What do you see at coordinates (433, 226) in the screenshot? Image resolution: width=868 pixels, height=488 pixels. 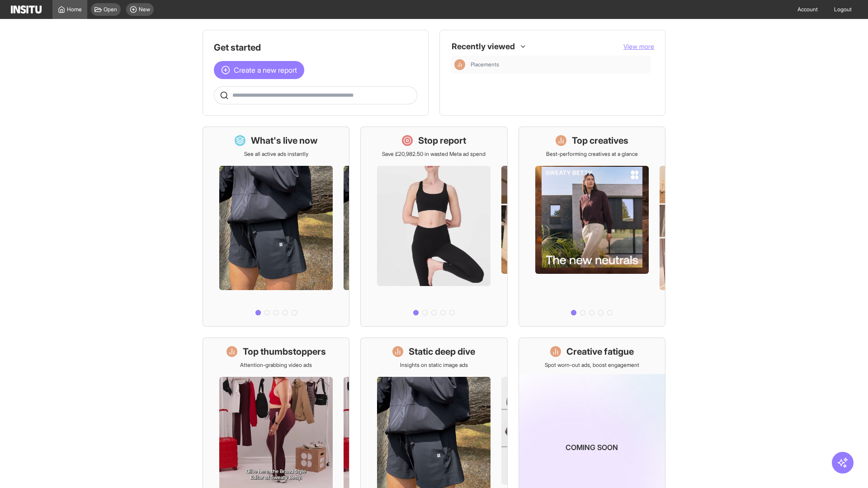 I see `a: Stop reportSave £20,982.50 in wasted Meta ad spend` at bounding box center [433, 226].